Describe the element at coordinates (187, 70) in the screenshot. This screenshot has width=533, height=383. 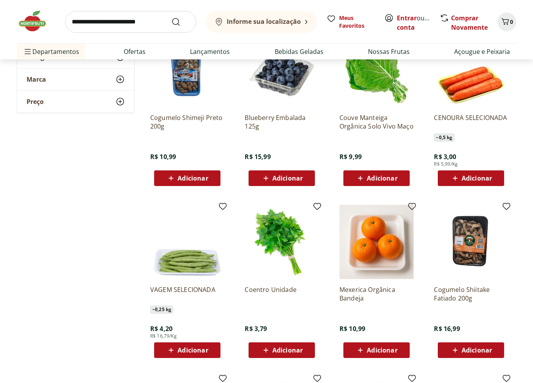
I see `img: Cogumelo Shimeji Preto 200g` at that location.